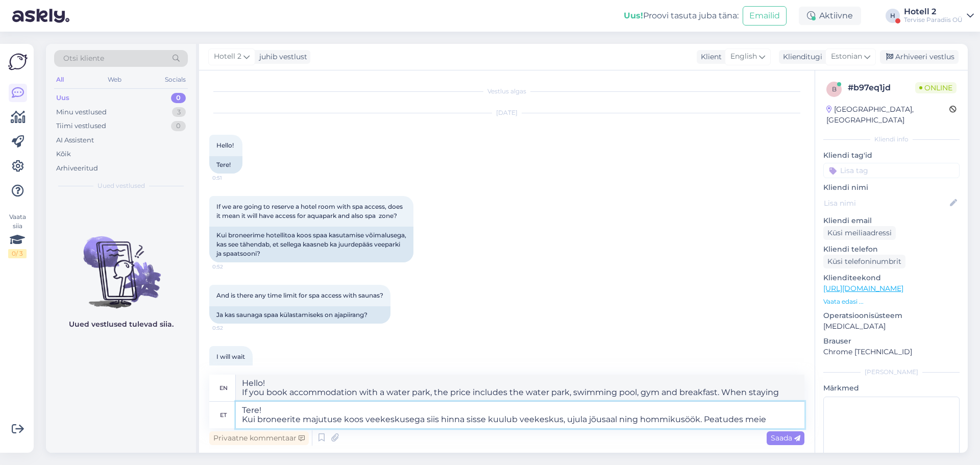 The height and width of the screenshot is (465, 980). Describe the element at coordinates (115, 79) in the screenshot. I see `div: Web` at that location.